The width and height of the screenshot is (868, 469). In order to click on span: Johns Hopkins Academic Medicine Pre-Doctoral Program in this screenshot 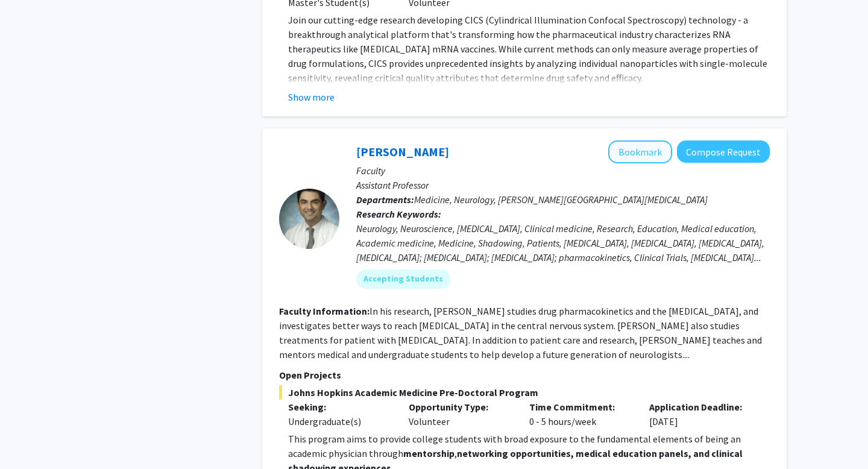, I will do `click(525, 392)`.